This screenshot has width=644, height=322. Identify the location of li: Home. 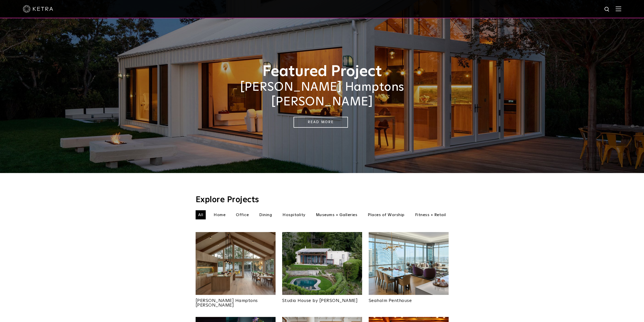
(219, 215).